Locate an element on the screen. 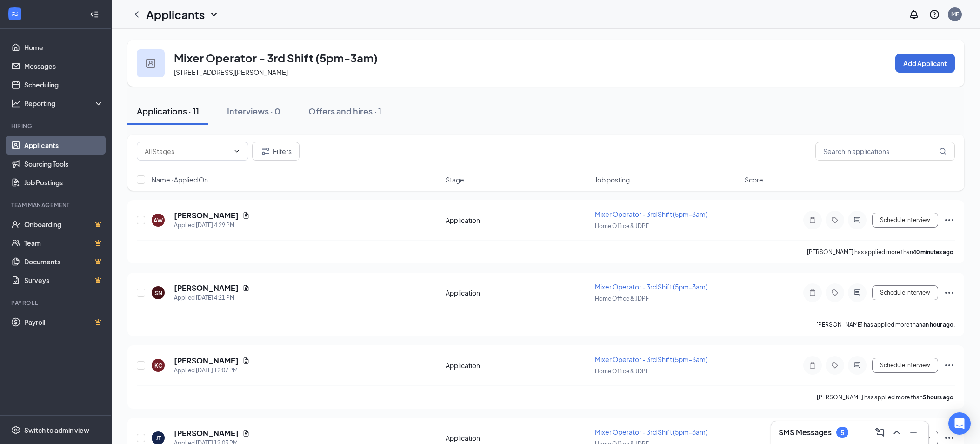  a: PayrollCrown is located at coordinates (64, 322).